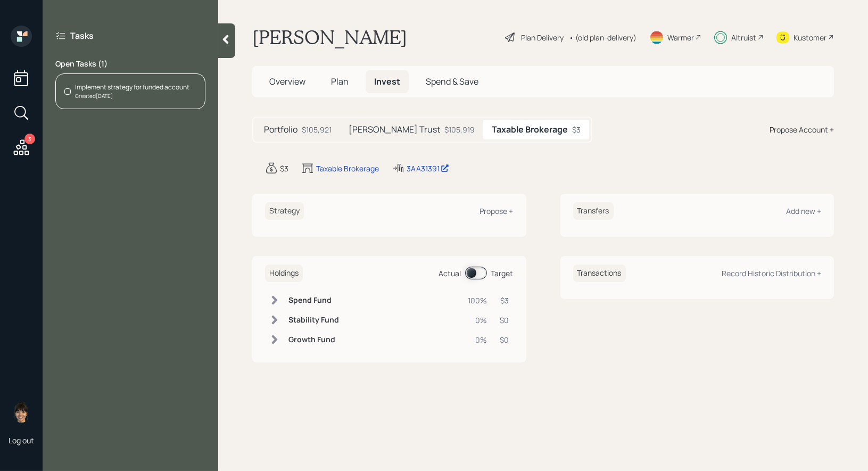  I want to click on h6: Transactions, so click(599, 273).